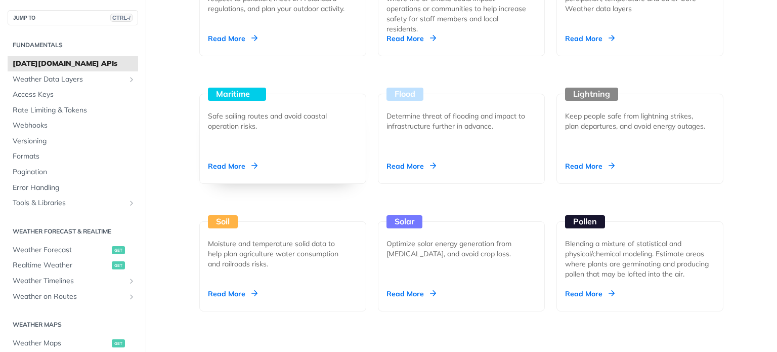 The height and width of the screenshot is (352, 777). What do you see at coordinates (73, 156) in the screenshot?
I see `a: Formats` at bounding box center [73, 156].